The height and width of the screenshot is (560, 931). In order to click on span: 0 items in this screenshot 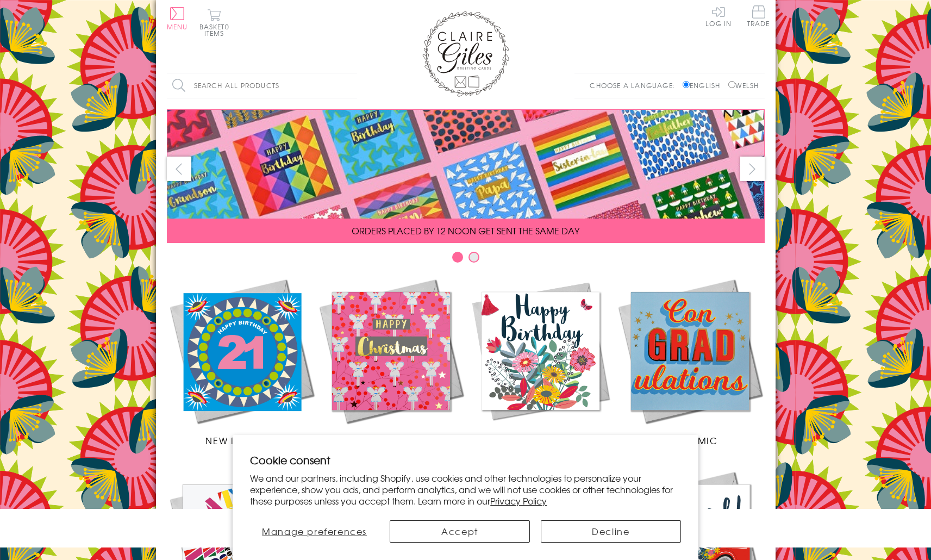, I will do `click(217, 30)`.